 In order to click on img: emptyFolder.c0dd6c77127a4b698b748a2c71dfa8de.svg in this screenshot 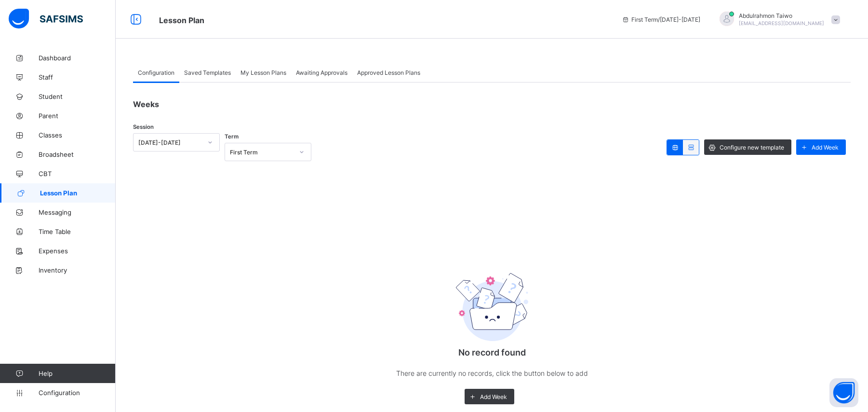, I will do `click(492, 307)`.